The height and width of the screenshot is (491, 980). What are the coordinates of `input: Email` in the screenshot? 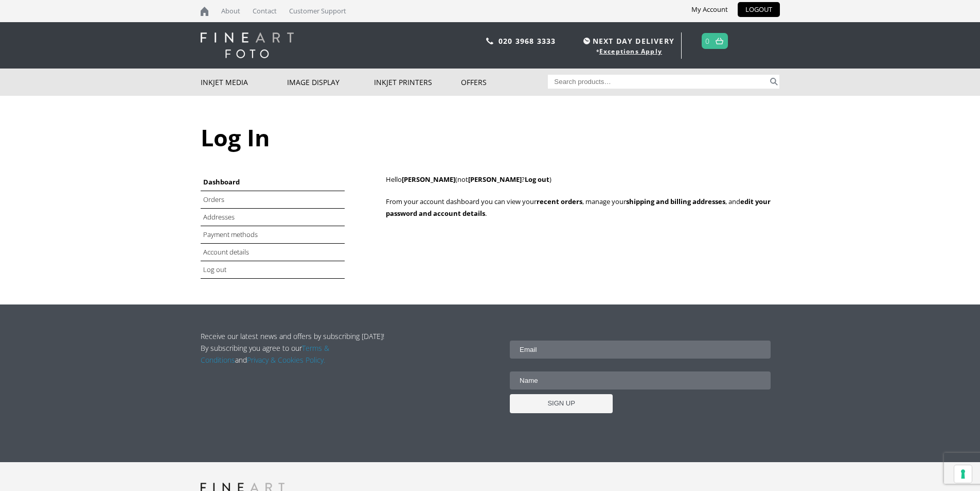 It's located at (640, 349).